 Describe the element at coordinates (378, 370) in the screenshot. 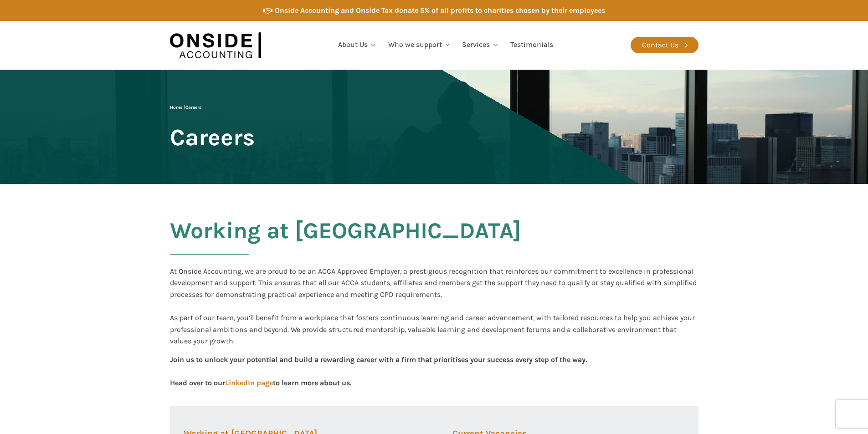

I see `div: Join us to unlock your potential and build a rewarding career with a firm that prioritises your s...` at that location.